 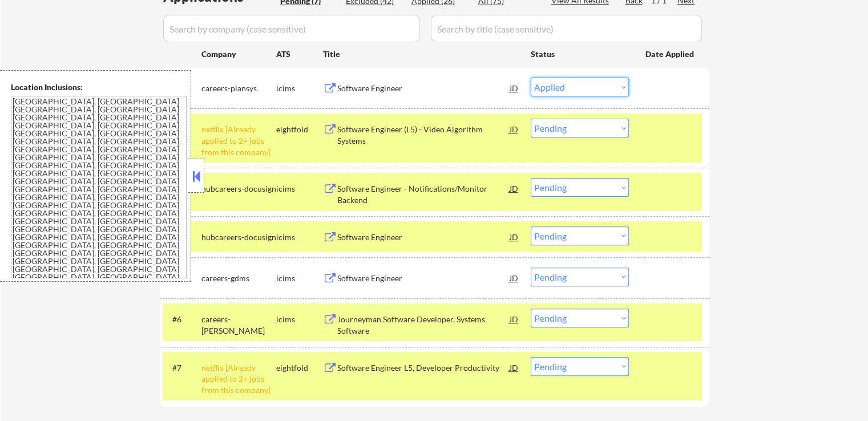 What do you see at coordinates (182, 319) in the screenshot?
I see `div: #6` at bounding box center [182, 319].